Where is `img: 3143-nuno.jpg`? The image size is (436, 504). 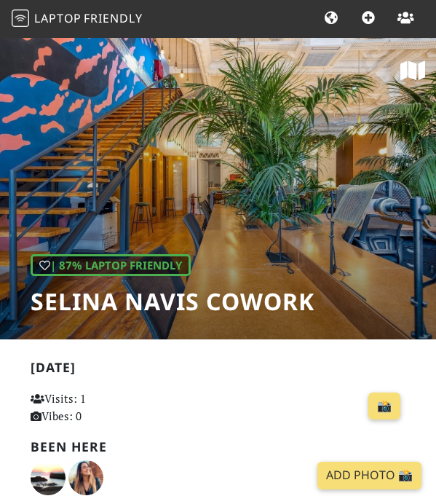 img: 3143-nuno.jpg is located at coordinates (48, 477).